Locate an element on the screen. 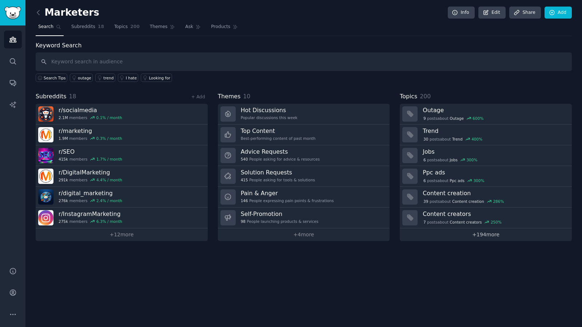 Image resolution: width=582 pixels, height=327 pixels. span: Subreddits is located at coordinates (83, 27).